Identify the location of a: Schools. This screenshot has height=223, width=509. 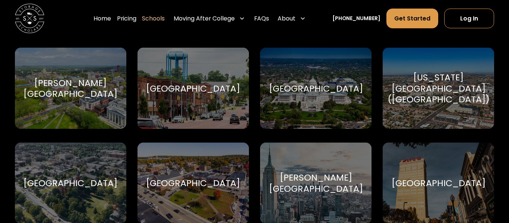
(153, 18).